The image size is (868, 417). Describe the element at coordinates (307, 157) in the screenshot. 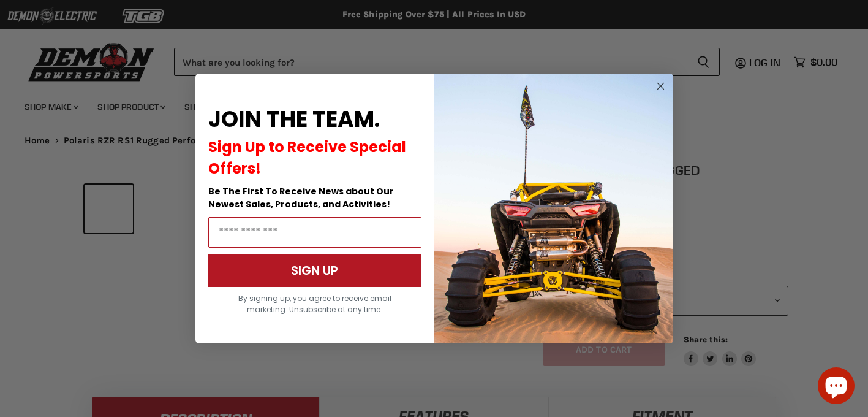

I see `span: Sign Up to Receive Special Offers!` at that location.